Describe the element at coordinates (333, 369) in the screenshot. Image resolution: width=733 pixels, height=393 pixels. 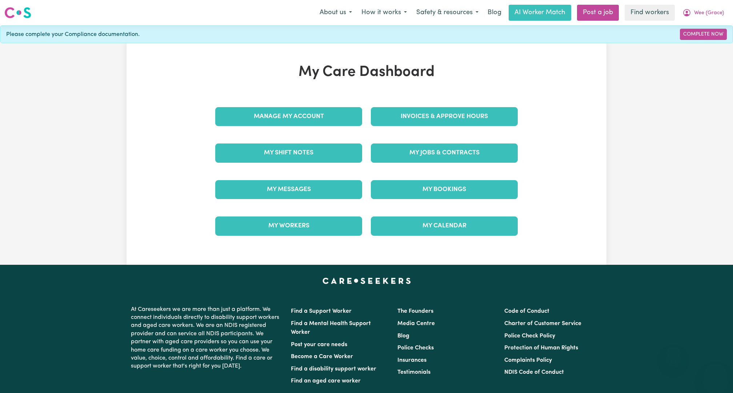
I see `a: Find a disability support worker` at that location.